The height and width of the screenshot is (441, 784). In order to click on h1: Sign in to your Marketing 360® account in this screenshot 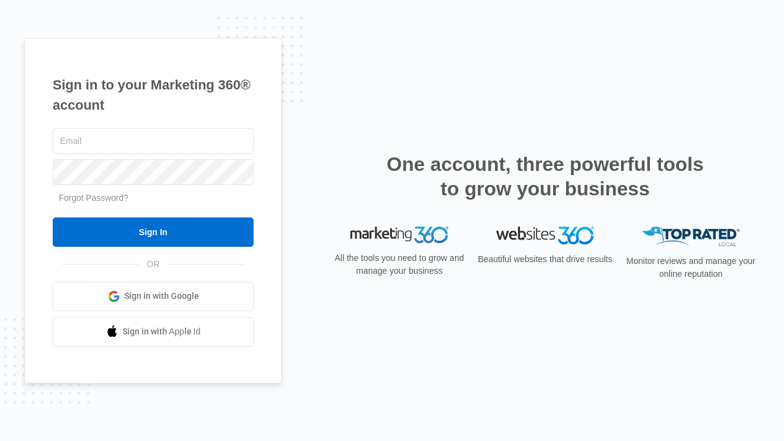, I will do `click(153, 95)`.